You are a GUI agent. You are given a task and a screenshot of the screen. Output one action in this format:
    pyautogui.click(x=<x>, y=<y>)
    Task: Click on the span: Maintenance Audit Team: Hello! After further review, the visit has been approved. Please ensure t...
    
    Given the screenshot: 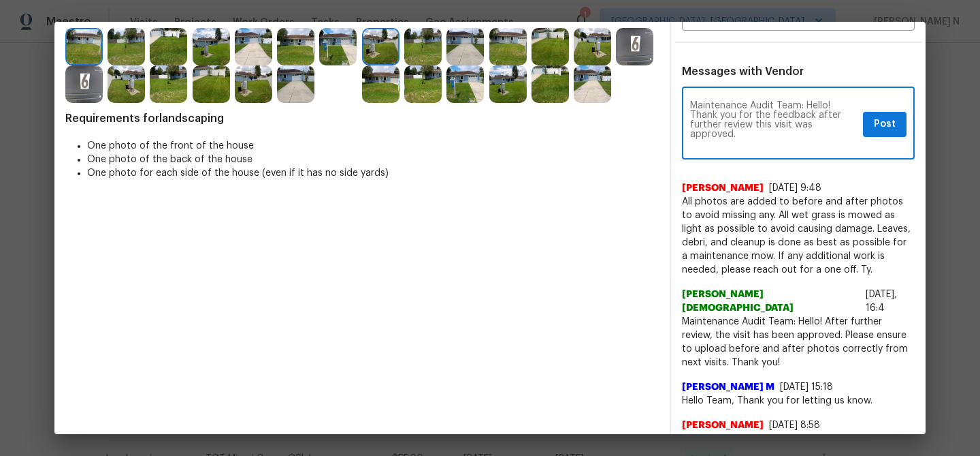 What is the action you would take?
    pyautogui.click(x=798, y=342)
    